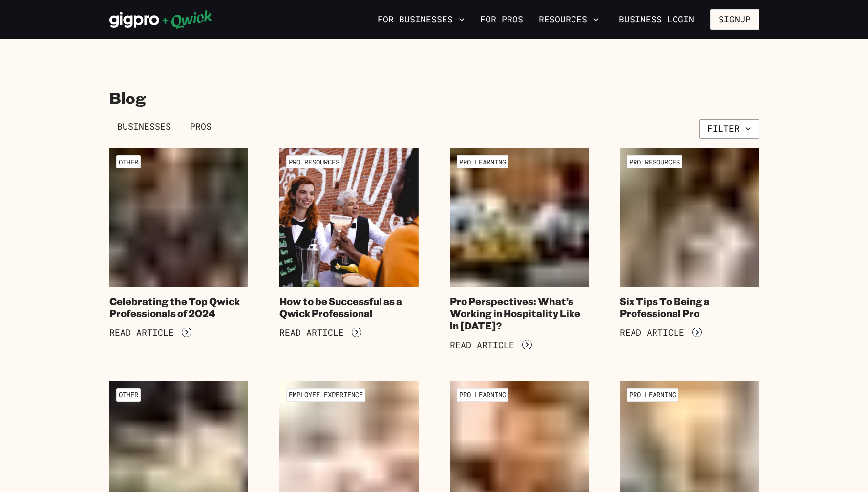  I want to click on button: Filter, so click(730, 129).